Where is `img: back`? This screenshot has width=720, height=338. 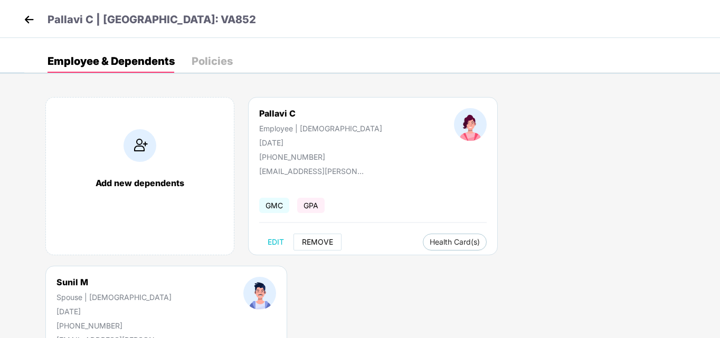 img: back is located at coordinates (29, 20).